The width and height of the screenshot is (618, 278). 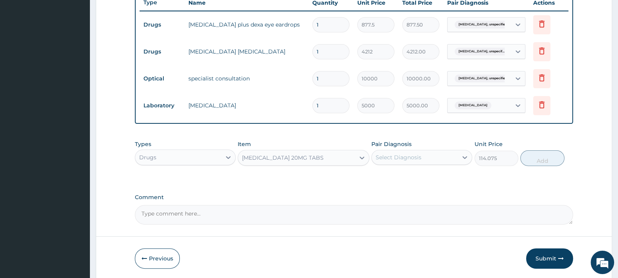 What do you see at coordinates (143, 144) in the screenshot?
I see `label: Types` at bounding box center [143, 144].